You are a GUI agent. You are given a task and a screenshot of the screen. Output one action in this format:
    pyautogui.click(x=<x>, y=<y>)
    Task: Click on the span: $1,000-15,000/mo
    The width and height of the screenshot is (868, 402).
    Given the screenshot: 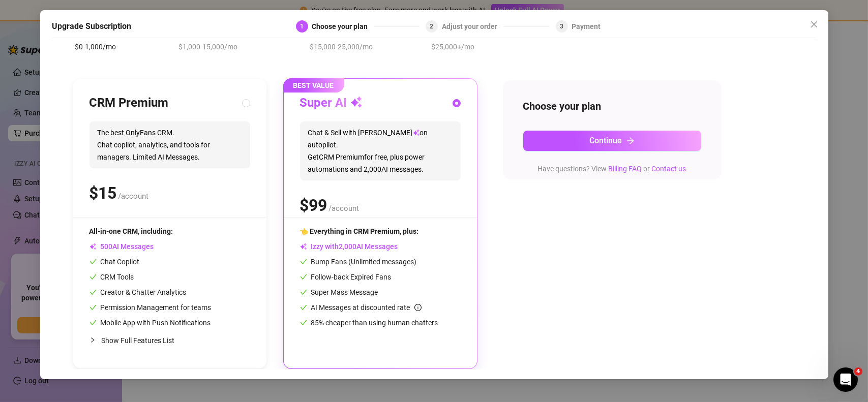 What is the action you would take?
    pyautogui.click(x=208, y=47)
    